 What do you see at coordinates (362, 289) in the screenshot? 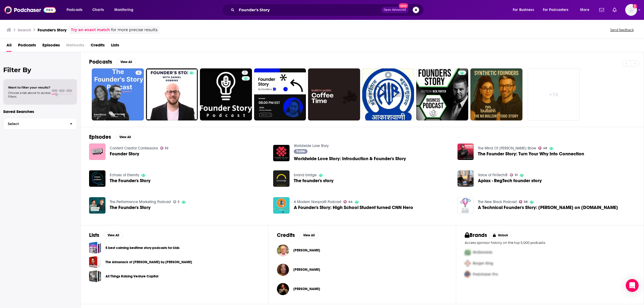
I see `button: Andrew LindermanAndrew Linderman` at bounding box center [362, 289].